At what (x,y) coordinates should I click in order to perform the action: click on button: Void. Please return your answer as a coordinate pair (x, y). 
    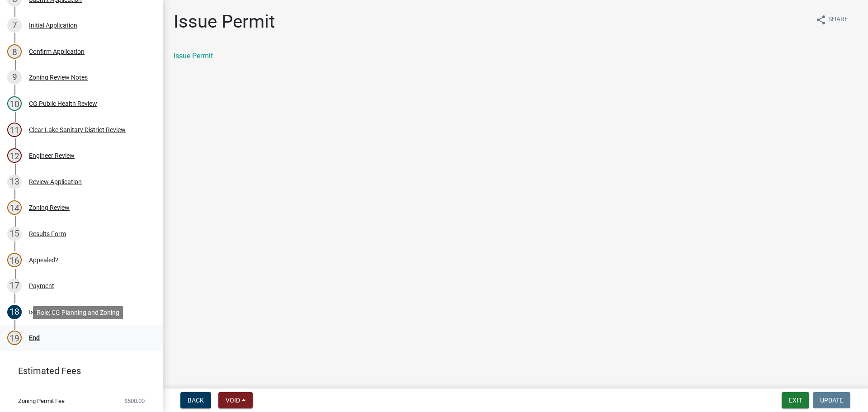
    Looking at the image, I should click on (236, 400).